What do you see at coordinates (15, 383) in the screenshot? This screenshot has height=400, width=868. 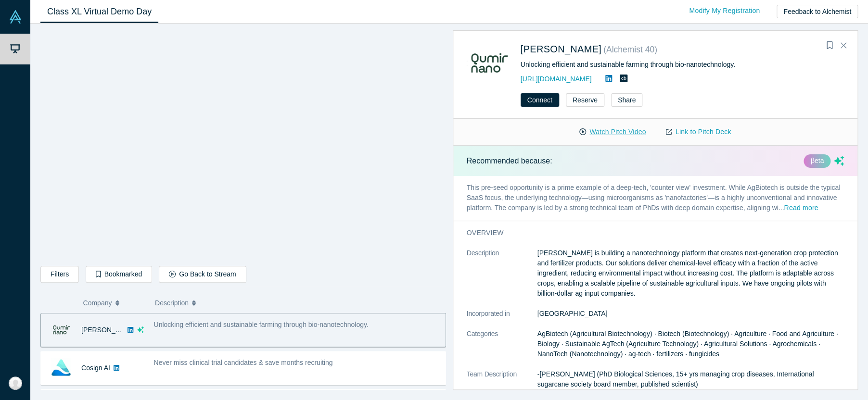 I see `img: Evan Burnstein's Account` at bounding box center [15, 383].